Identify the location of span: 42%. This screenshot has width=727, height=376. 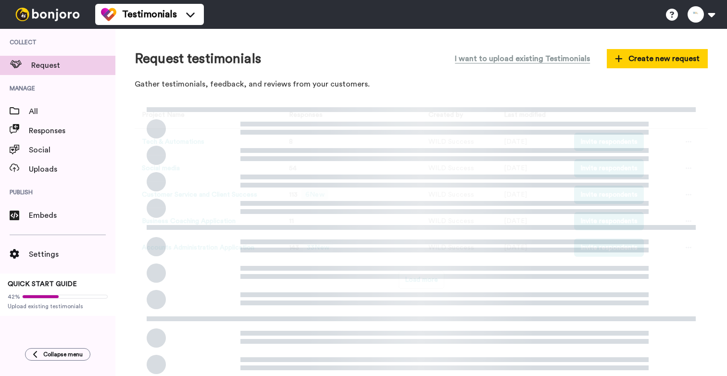
(14, 297).